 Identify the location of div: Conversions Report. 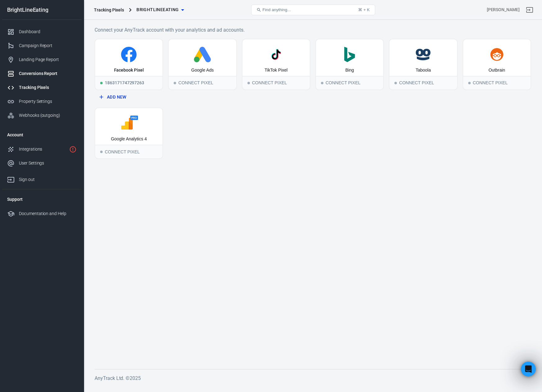
(48, 74).